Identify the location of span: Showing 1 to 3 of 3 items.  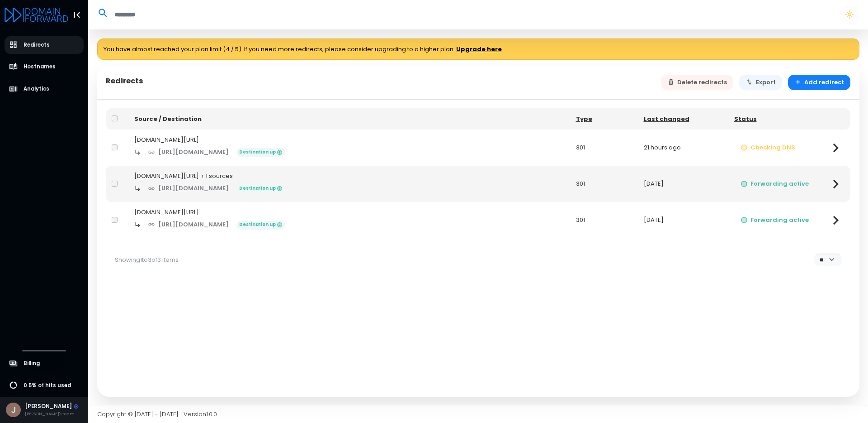
(147, 259).